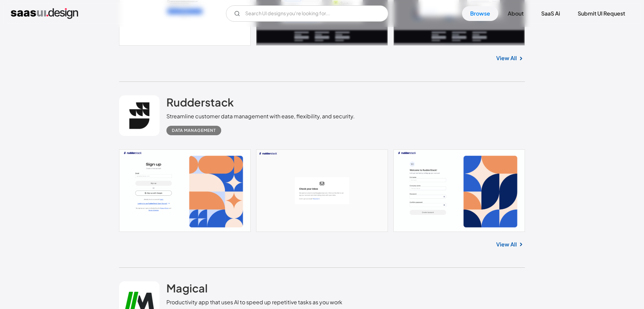 This screenshot has height=309, width=644. What do you see at coordinates (307, 14) in the screenshot?
I see `input: Search UI designs you're looking for...` at bounding box center [307, 14].